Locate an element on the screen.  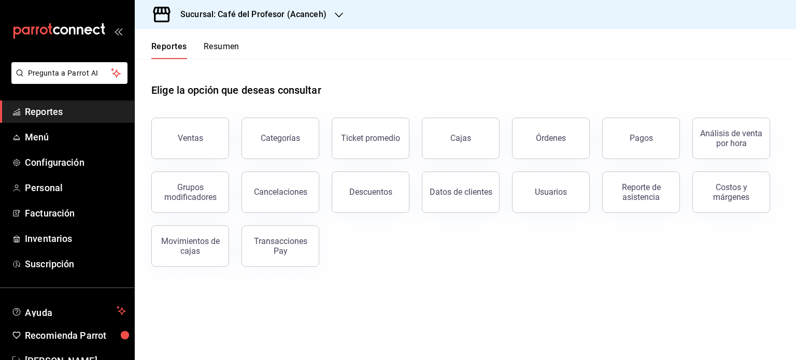
h3: Sucursal: Café del Profesor (Acanceh) is located at coordinates (249, 15).